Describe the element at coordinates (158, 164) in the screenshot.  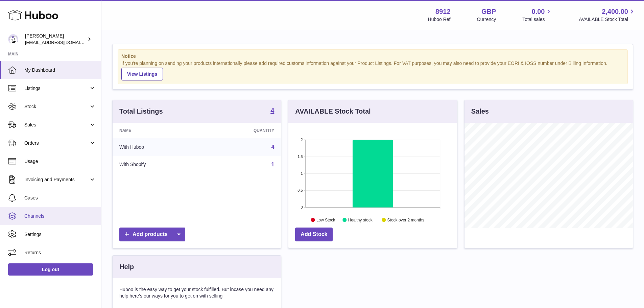
I see `td: With Shopify` at that location.